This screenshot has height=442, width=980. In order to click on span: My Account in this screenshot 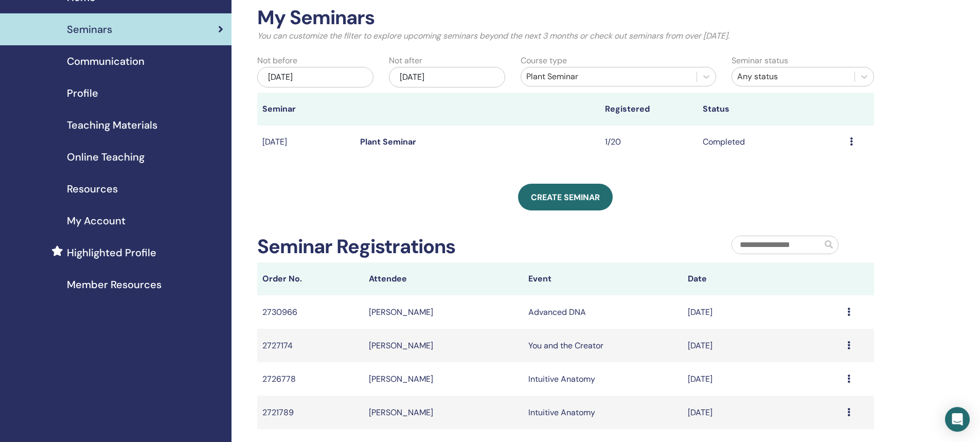, I will do `click(96, 221)`.